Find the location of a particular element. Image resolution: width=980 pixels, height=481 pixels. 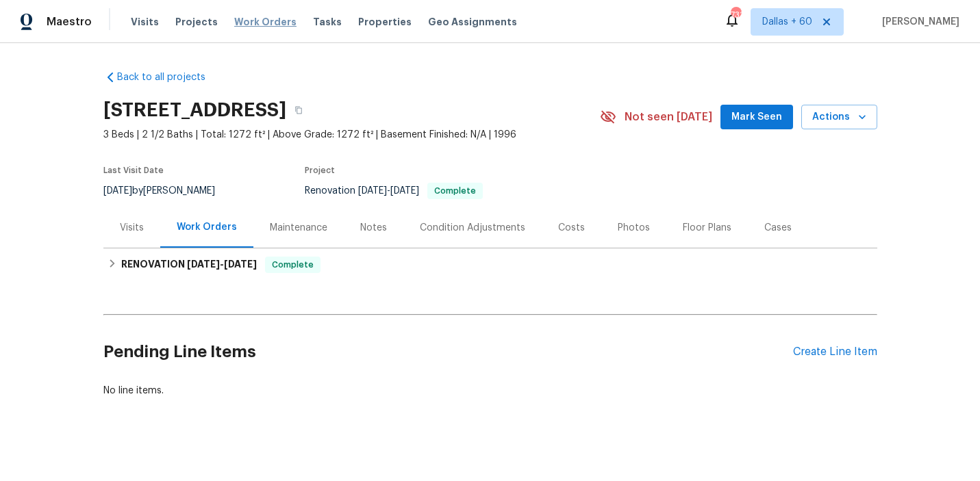

span: Projects is located at coordinates (197, 22).